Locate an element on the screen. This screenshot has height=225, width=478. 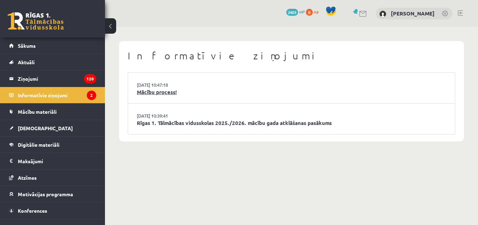
a: Konferences is located at coordinates (53, 210).